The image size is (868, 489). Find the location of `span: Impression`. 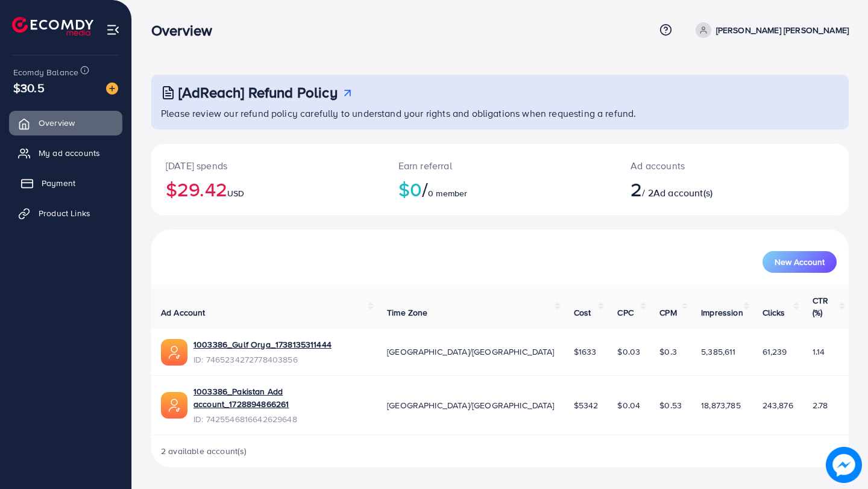

span: Impression is located at coordinates (722, 313).